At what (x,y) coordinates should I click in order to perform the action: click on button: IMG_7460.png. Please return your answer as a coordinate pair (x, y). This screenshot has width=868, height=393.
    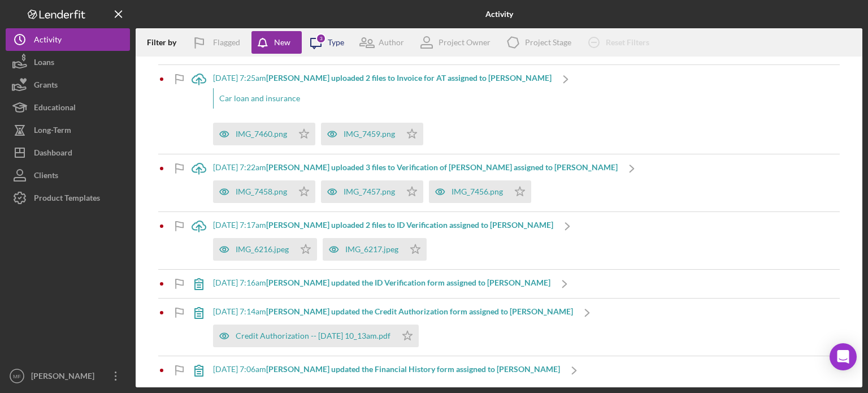
    Looking at the image, I should click on (264, 134).